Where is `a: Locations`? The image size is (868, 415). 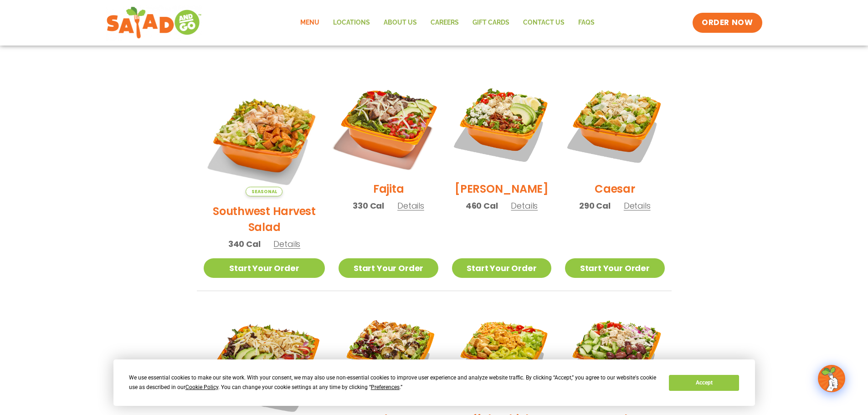 a: Locations is located at coordinates (351, 23).